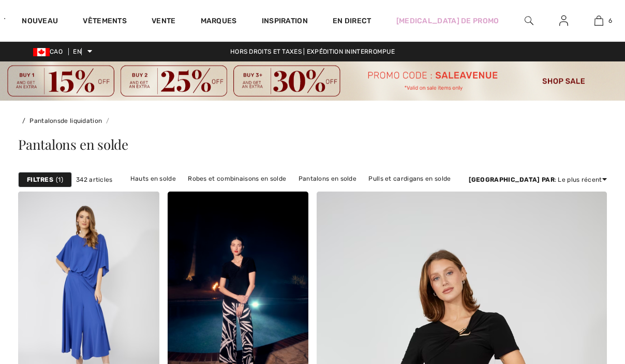 This screenshot has height=364, width=625. Describe the element at coordinates (564, 21) in the screenshot. I see `a: Se connecter` at that location.